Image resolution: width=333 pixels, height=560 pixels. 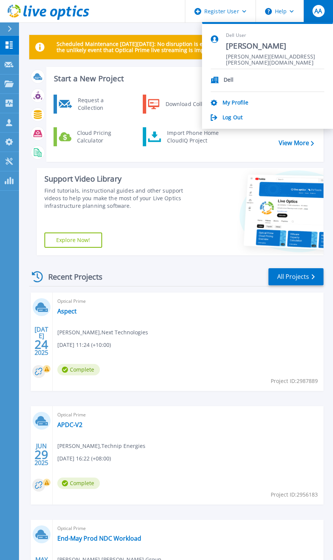 I want to click on a: All Projects, so click(x=296, y=277).